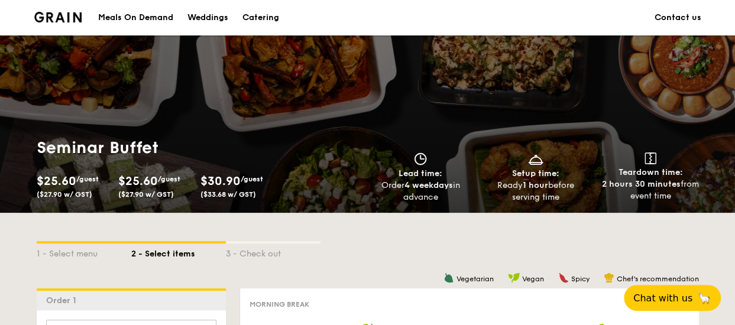  Describe the element at coordinates (535, 185) in the screenshot. I see `strong: 1 hour` at that location.